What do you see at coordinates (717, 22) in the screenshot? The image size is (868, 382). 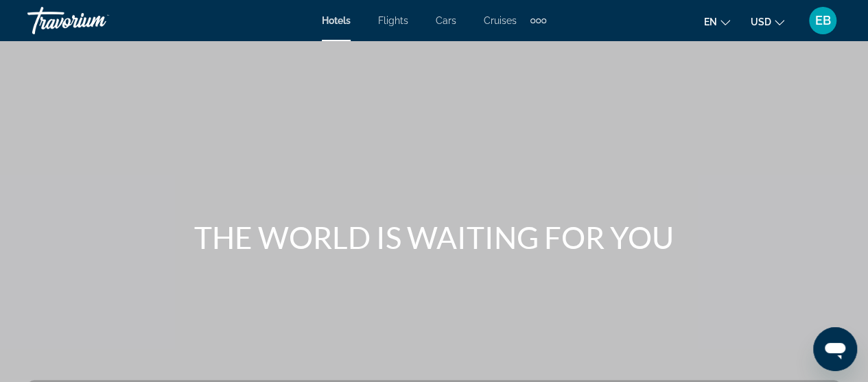 I see `button: Change language` at bounding box center [717, 22].